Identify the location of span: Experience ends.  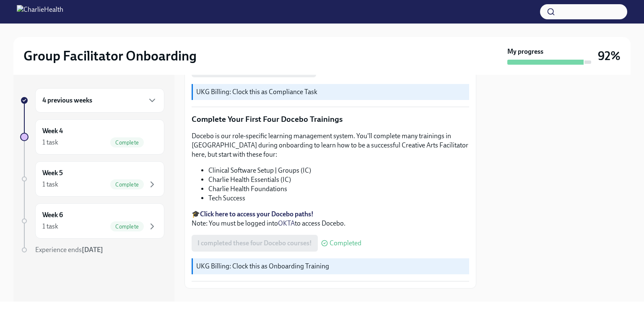
(69, 250).